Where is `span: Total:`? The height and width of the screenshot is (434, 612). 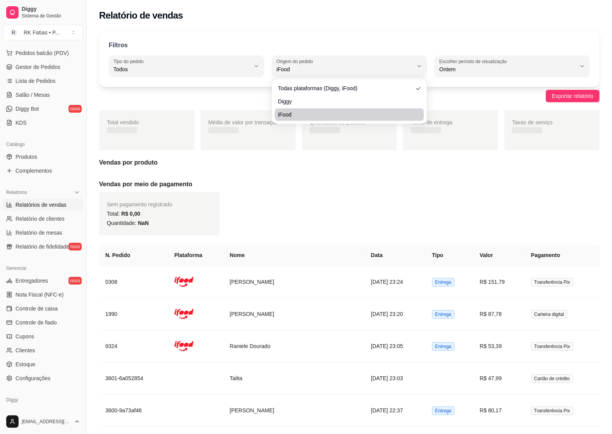
span: Total: is located at coordinates (123, 214).